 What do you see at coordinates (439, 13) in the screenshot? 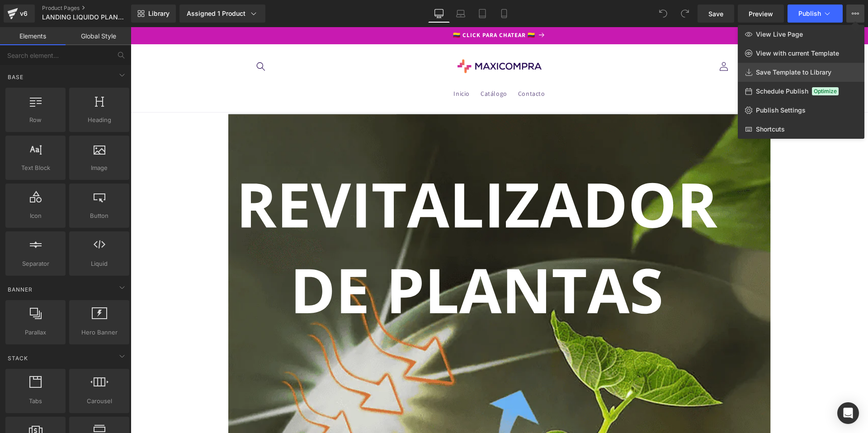
I see `a: Desktop` at bounding box center [439, 13].